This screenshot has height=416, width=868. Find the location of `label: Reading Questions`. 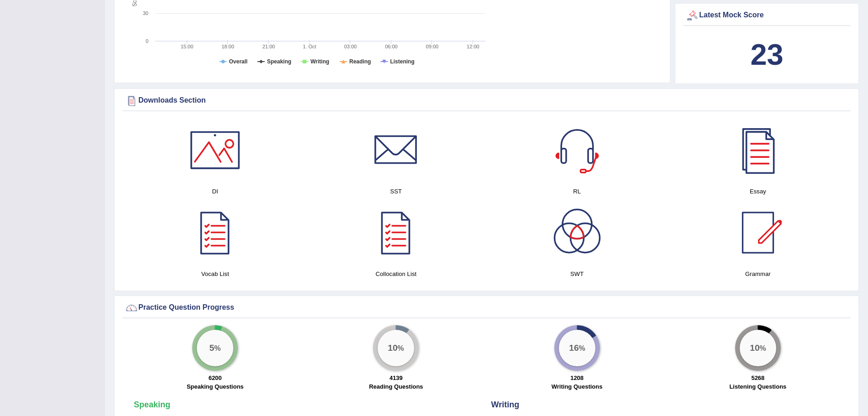

label: Reading Questions is located at coordinates (396, 387).